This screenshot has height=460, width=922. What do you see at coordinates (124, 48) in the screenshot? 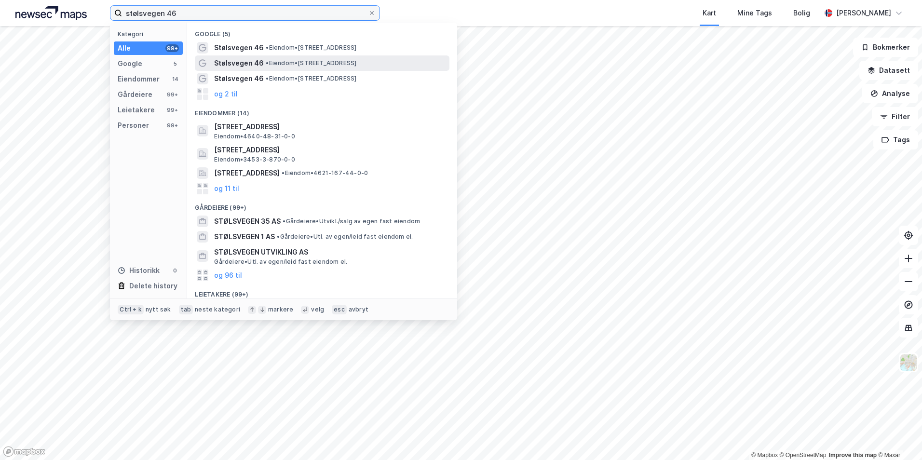
I see `div: Alle` at bounding box center [124, 48].